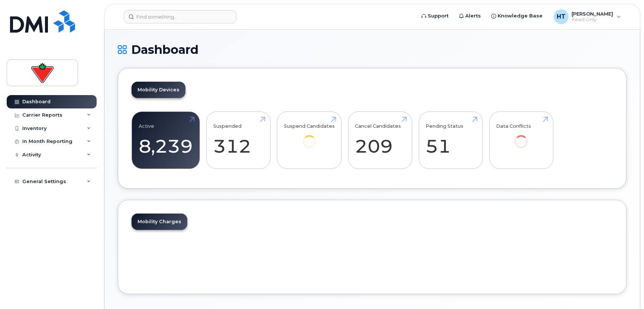 Image resolution: width=644 pixels, height=309 pixels. I want to click on a: Active 8,239, so click(166, 140).